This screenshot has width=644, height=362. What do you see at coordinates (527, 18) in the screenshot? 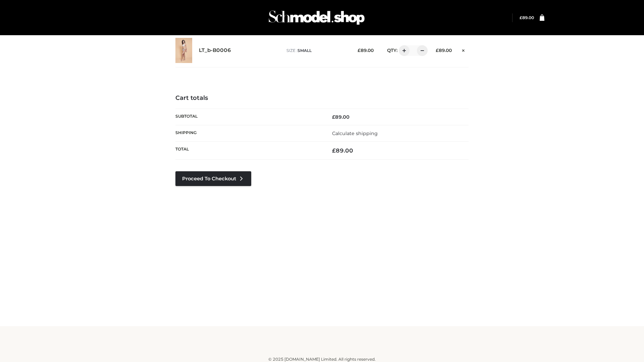
I see `a: £89.00` at bounding box center [527, 18].